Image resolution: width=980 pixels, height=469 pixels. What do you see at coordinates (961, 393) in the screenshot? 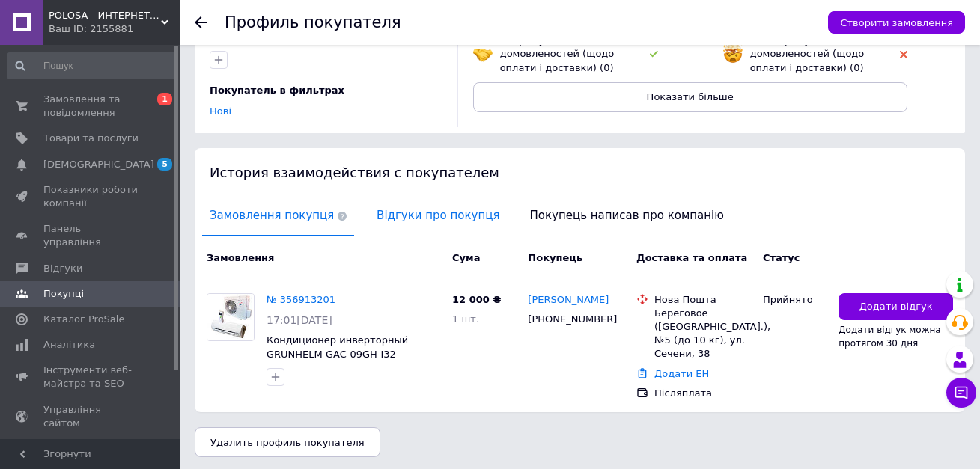
I see `button: Чат з покупцем` at bounding box center [961, 393].